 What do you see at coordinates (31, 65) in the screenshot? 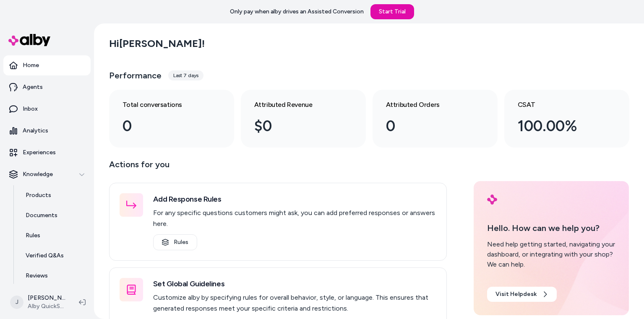
I see `p: Home` at bounding box center [31, 65].